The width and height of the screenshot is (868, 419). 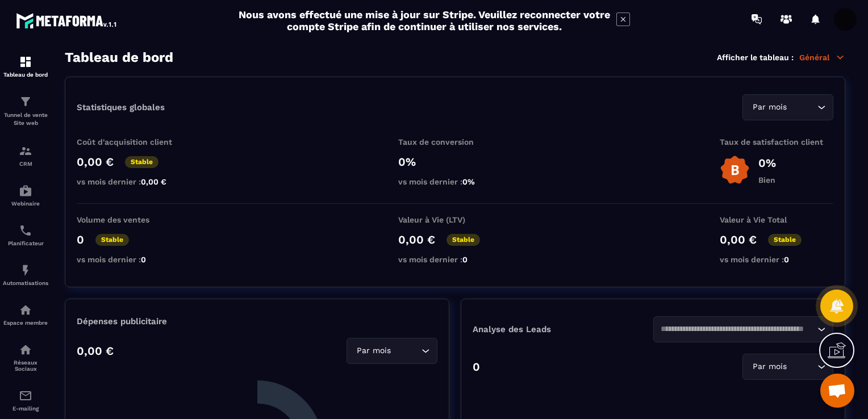 What do you see at coordinates (26, 396) in the screenshot?
I see `img: email` at bounding box center [26, 396].